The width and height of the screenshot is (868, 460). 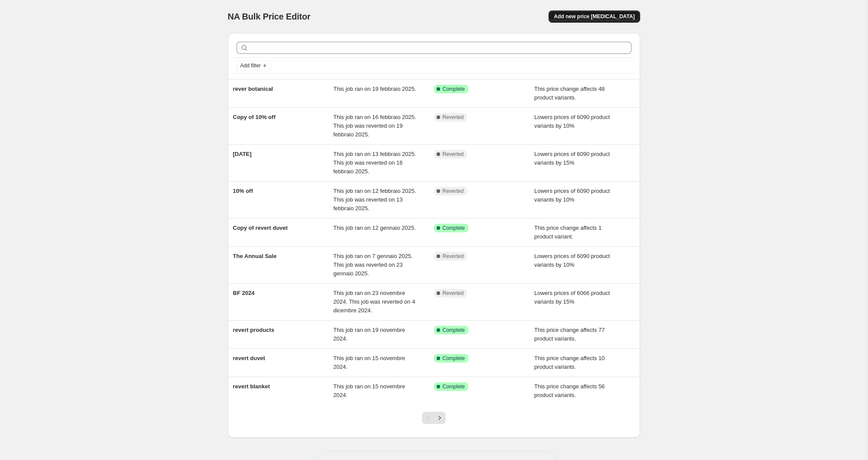 What do you see at coordinates (368, 334) in the screenshot?
I see `span: This job ran on 19 novembre 2024.` at bounding box center [368, 334].